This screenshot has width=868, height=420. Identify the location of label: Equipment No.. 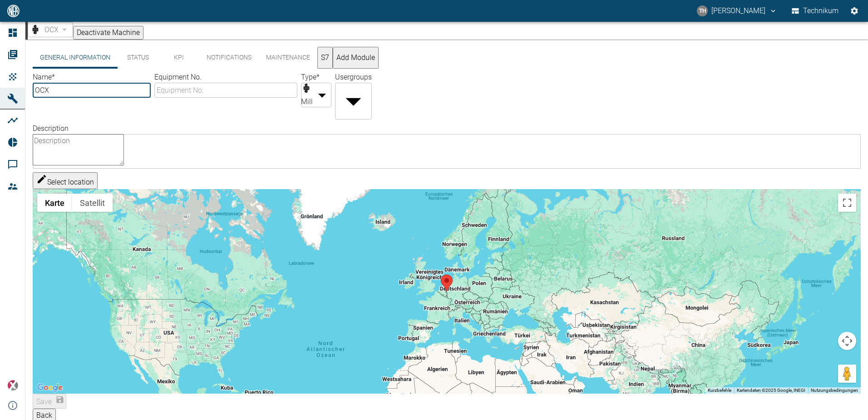
(178, 77).